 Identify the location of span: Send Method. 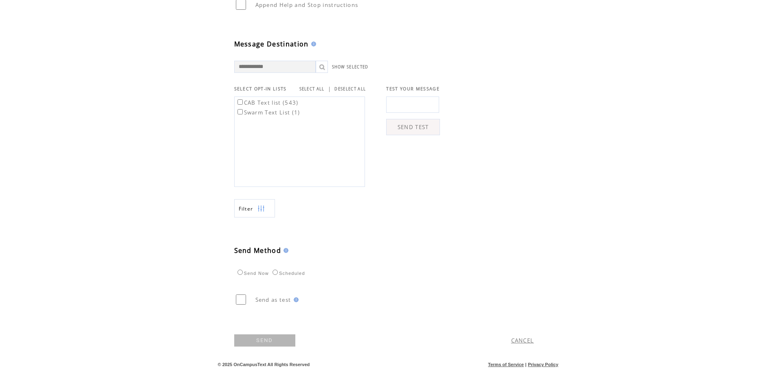
(258, 250).